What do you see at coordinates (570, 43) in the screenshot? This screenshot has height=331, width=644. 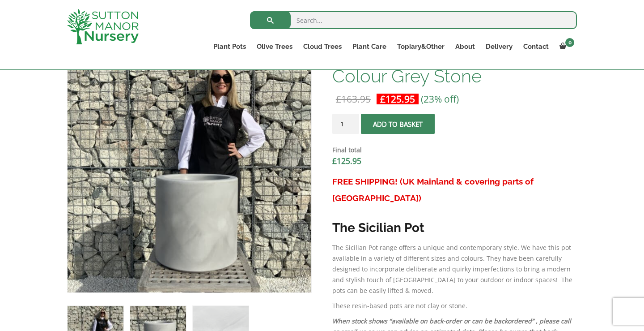 I see `span: 0` at bounding box center [570, 43].